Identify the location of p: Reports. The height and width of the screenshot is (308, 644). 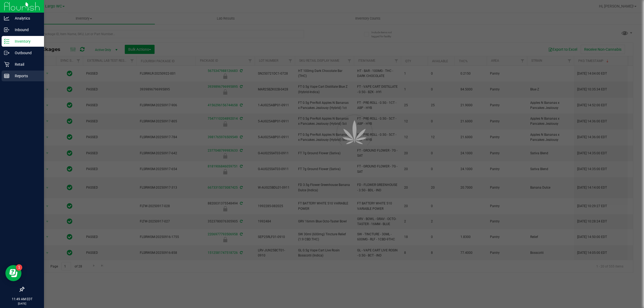
(25, 76).